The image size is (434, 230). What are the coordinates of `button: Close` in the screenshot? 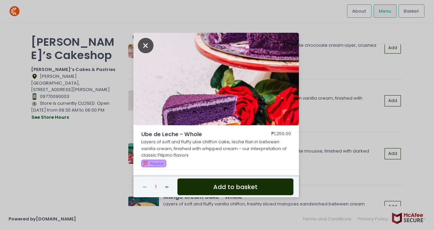 It's located at (146, 45).